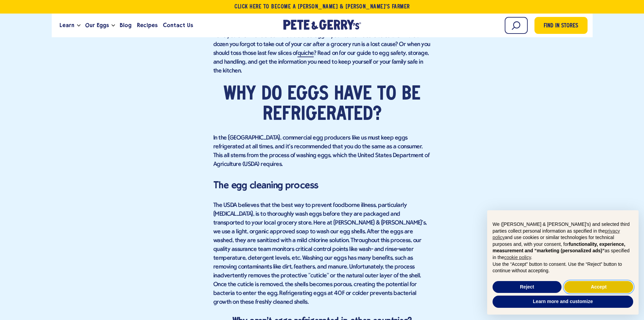 The image size is (644, 320). What do you see at coordinates (125, 25) in the screenshot?
I see `a: Blog` at bounding box center [125, 25].